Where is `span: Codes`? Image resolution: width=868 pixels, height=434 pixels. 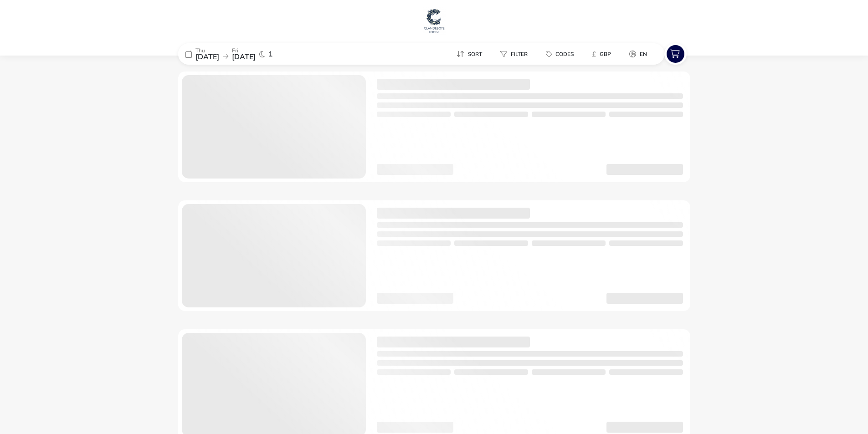
span: Codes is located at coordinates (564, 54).